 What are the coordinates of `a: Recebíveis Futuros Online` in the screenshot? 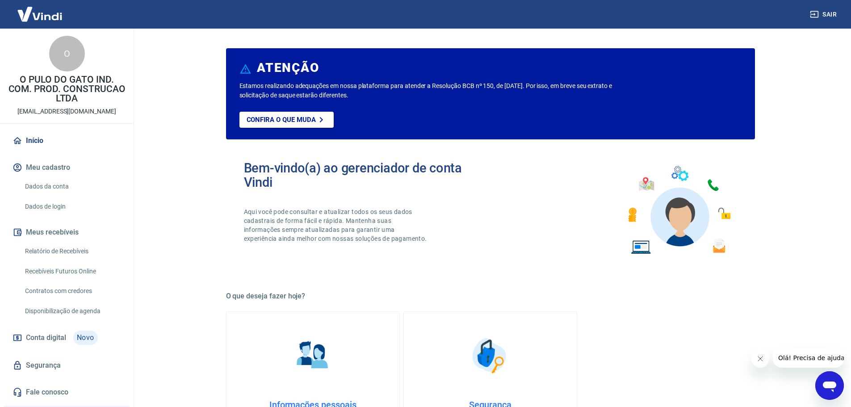 It's located at (72, 271).